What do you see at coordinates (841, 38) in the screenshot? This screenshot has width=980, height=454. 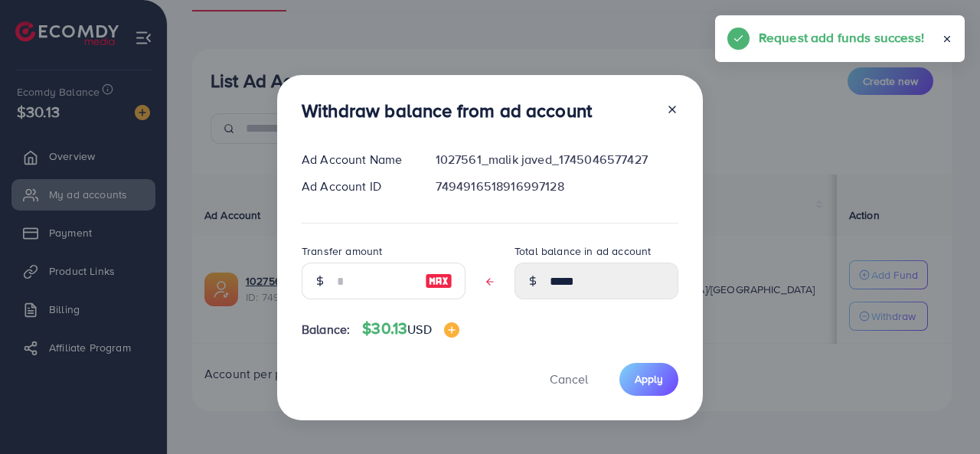 I see `h5: Request add funds success!` at bounding box center [841, 38].